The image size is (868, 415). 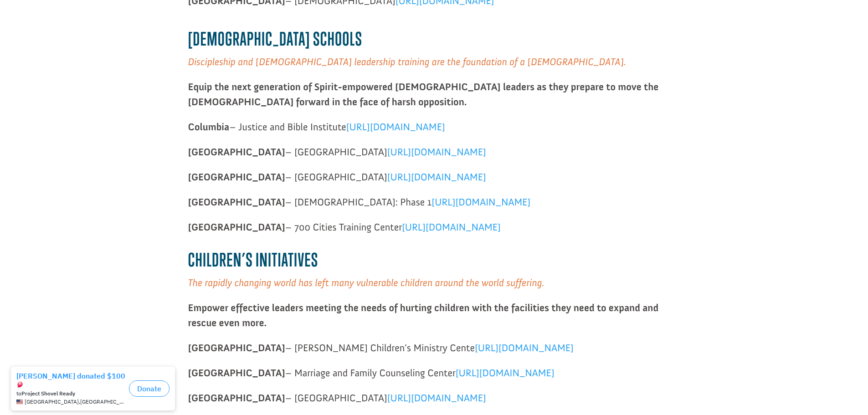 What do you see at coordinates (149, 27) in the screenshot?
I see `button: Donate` at bounding box center [149, 27].